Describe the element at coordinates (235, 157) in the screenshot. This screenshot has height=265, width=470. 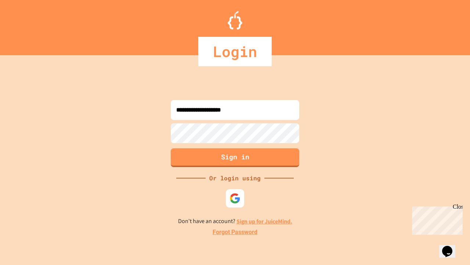
I see `button: Sign in` at that location.